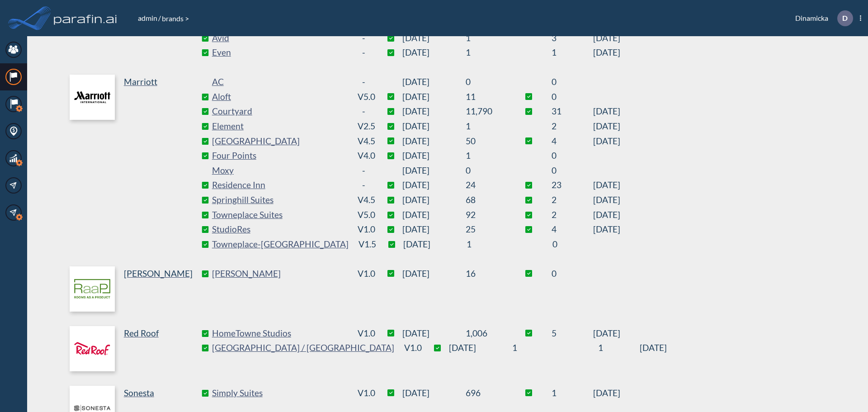 The image size is (868, 412). What do you see at coordinates (138, 349) in the screenshot?
I see `a: Red Roof` at bounding box center [138, 349].